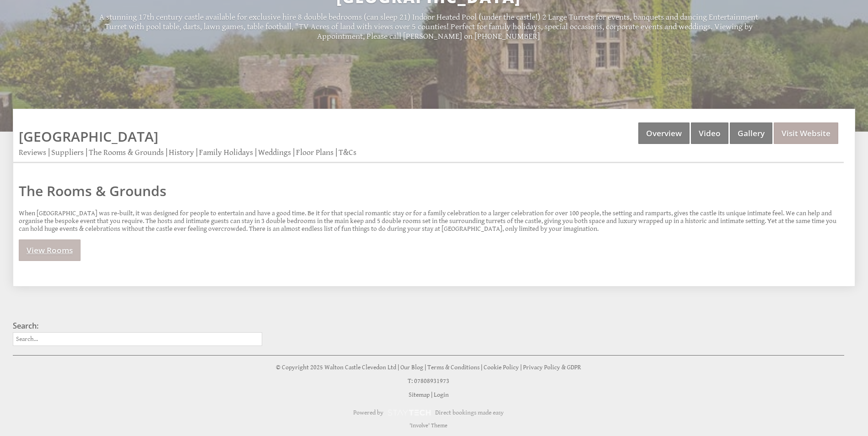 The width and height of the screenshot is (868, 436). I want to click on a: History, so click(181, 152).